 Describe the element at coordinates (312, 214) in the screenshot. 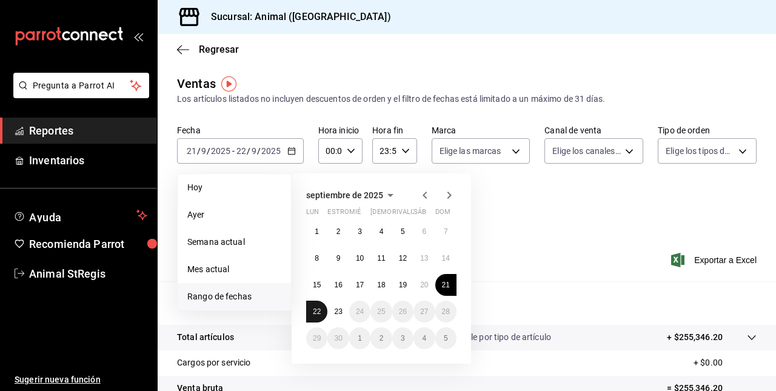

I see `abbr: lunes` at that location.